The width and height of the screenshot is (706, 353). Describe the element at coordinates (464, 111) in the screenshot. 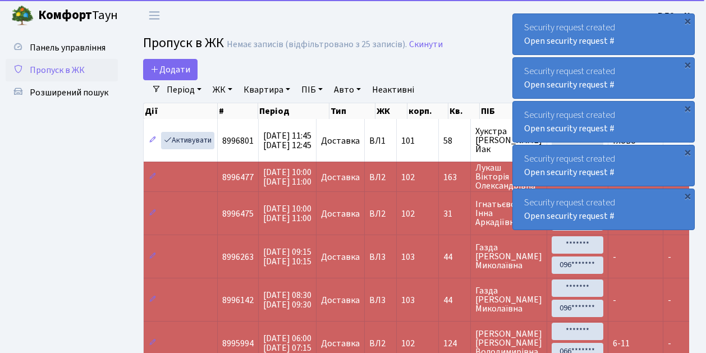

I see `th: Кв.` at that location.